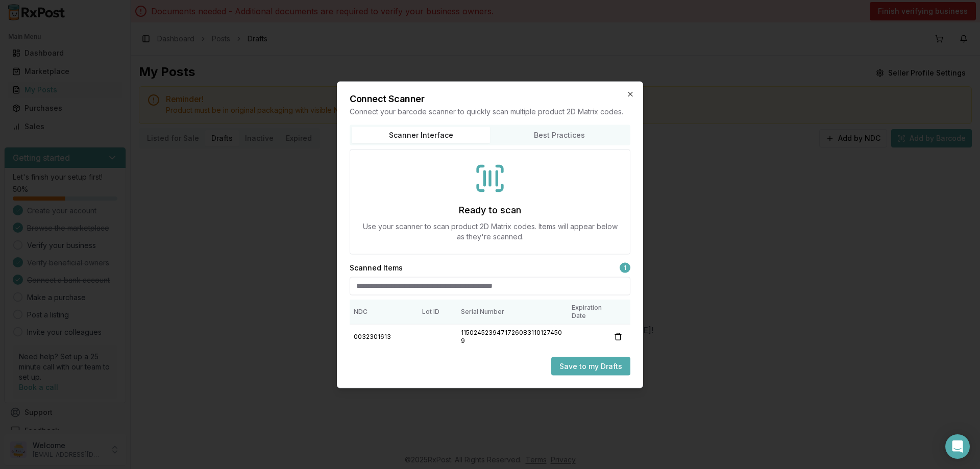 The image size is (980, 469). Describe the element at coordinates (490, 210) in the screenshot. I see `h3: Ready to scan` at that location.